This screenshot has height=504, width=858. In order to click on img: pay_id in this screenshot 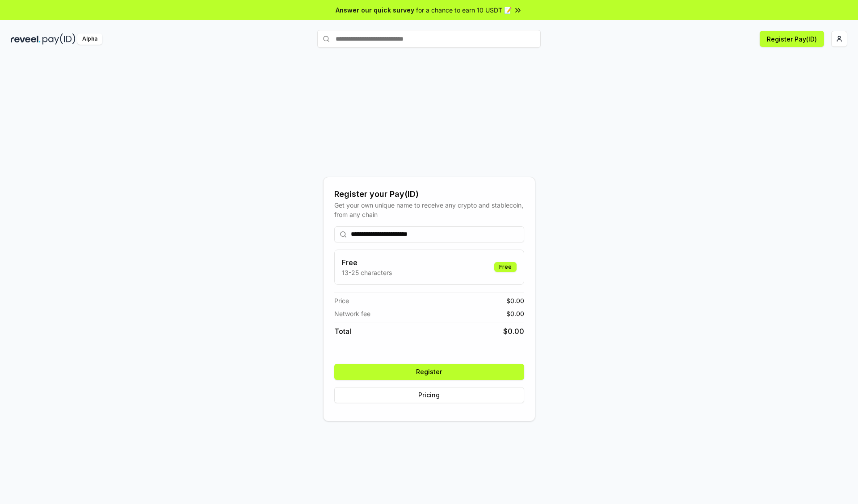, I will do `click(59, 38)`.